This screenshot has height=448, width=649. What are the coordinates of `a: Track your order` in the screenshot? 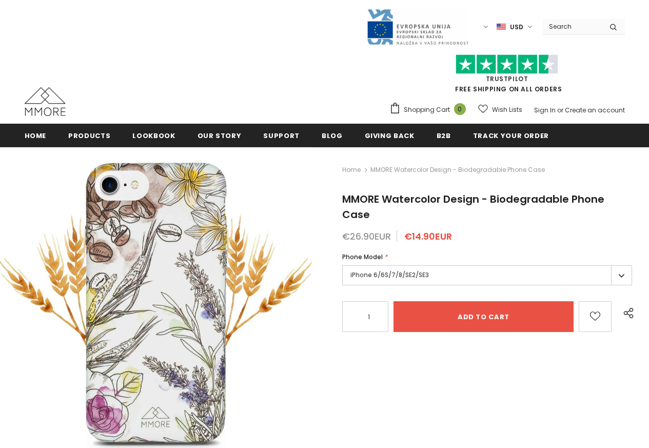 It's located at (511, 135).